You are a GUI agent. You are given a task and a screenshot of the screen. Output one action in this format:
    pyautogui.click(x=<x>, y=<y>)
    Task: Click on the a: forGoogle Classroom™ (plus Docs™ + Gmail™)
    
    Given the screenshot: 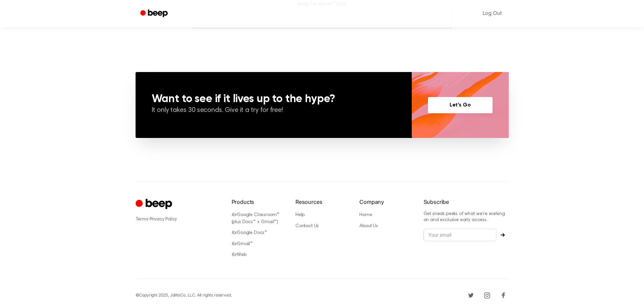 What is the action you would take?
    pyautogui.click(x=255, y=219)
    